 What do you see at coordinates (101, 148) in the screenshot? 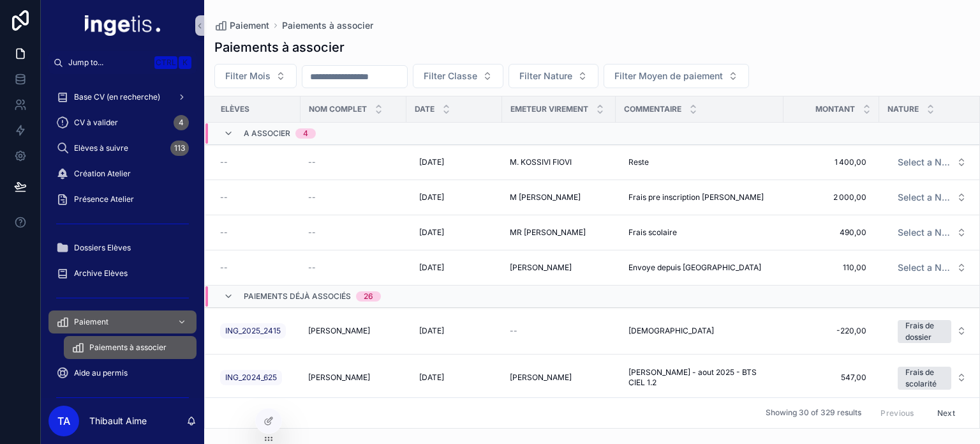
I see `span: Elèves à suivre` at bounding box center [101, 148].